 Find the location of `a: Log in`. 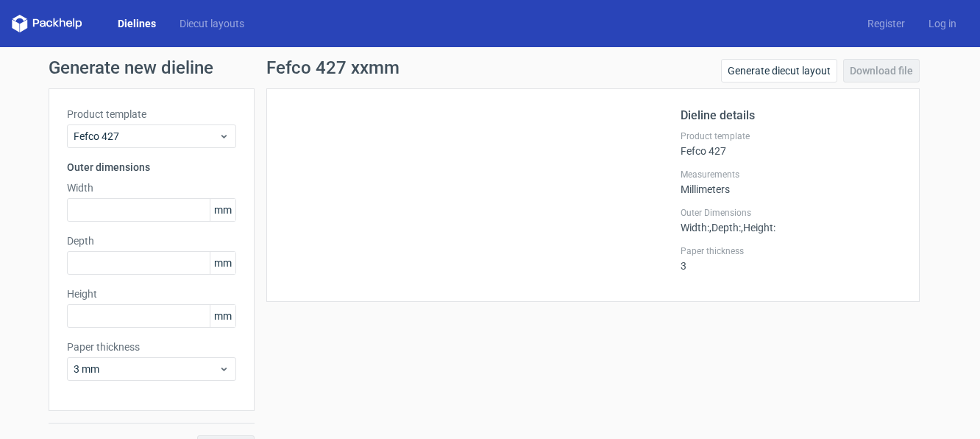

a: Log in is located at coordinates (943, 23).